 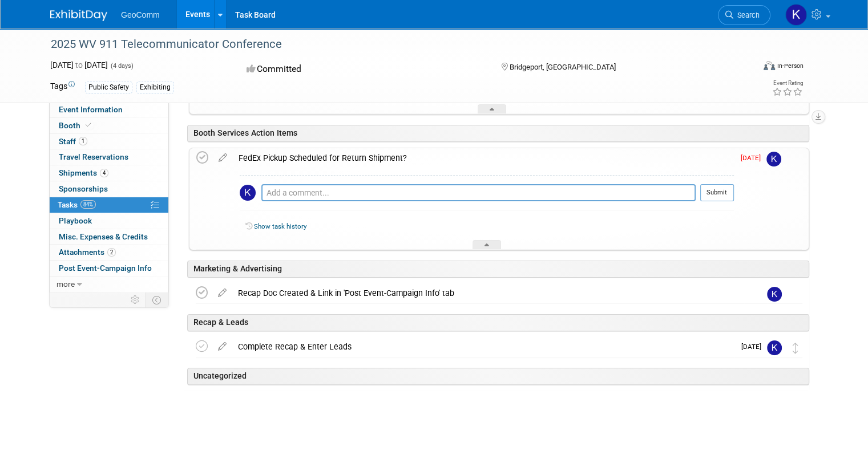 I want to click on a: more, so click(x=109, y=284).